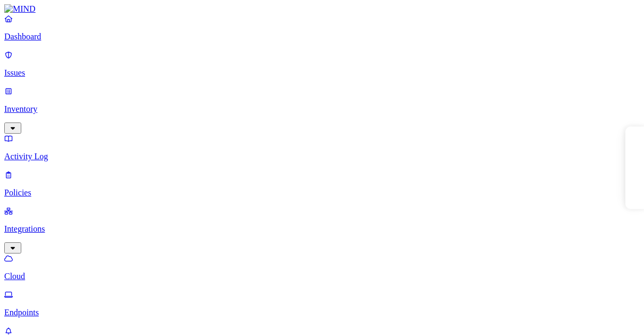 The image size is (644, 335). What do you see at coordinates (322, 277) in the screenshot?
I see `p: Cloud` at bounding box center [322, 277].